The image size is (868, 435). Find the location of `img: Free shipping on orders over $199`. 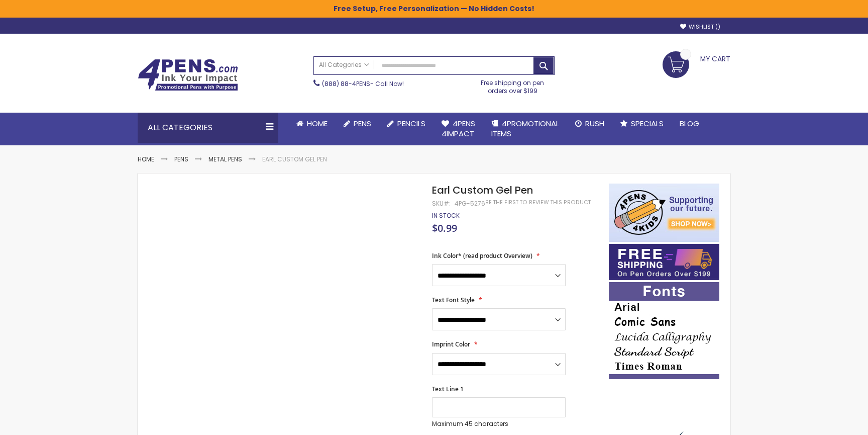

img: Free shipping on orders over $199 is located at coordinates (664, 262).